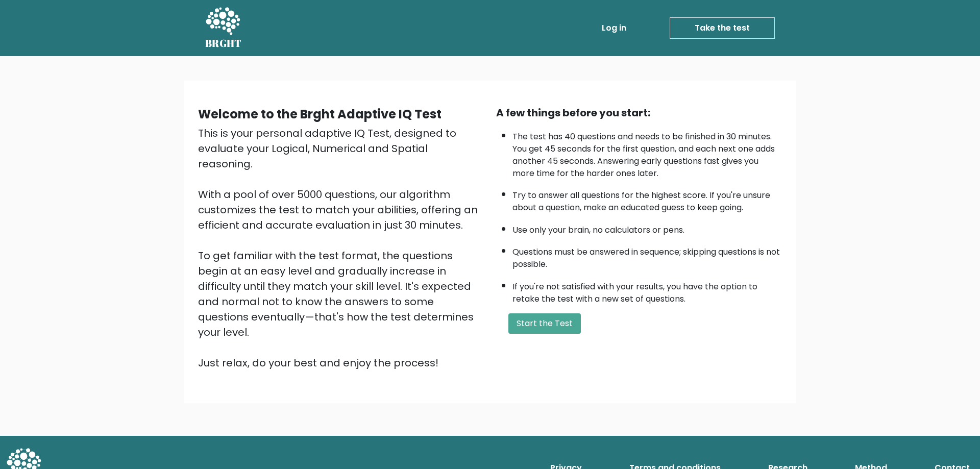 The width and height of the screenshot is (980, 469). What do you see at coordinates (545, 323) in the screenshot?
I see `button: Start the Test` at bounding box center [545, 323].